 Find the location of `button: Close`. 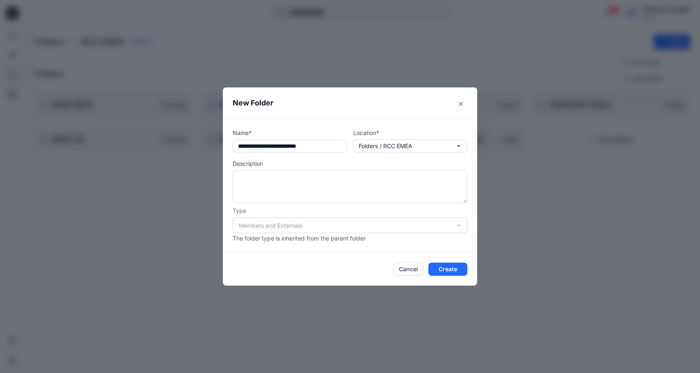

button: Close is located at coordinates (461, 104).